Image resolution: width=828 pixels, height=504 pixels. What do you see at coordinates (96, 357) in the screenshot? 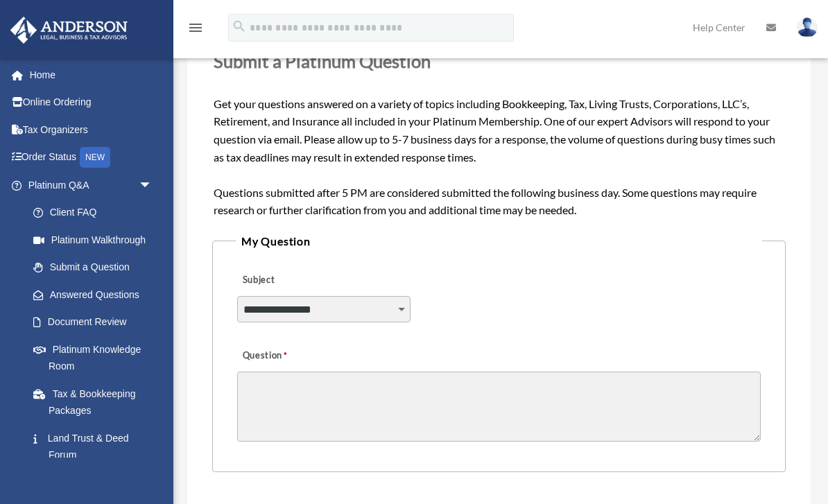
I see `a: Platinum Knowledge Room` at bounding box center [96, 357].